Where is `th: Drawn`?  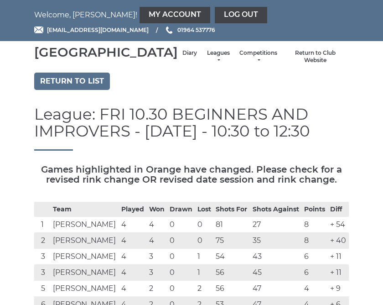 th: Drawn is located at coordinates (181, 209).